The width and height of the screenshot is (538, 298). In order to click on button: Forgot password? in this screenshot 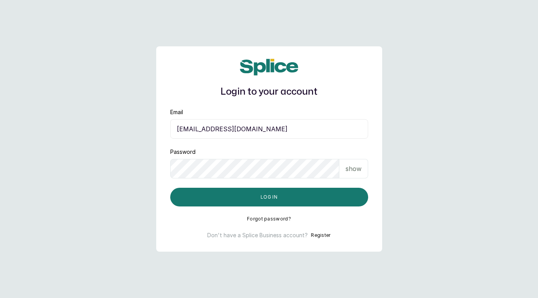, I will do `click(269, 219)`.